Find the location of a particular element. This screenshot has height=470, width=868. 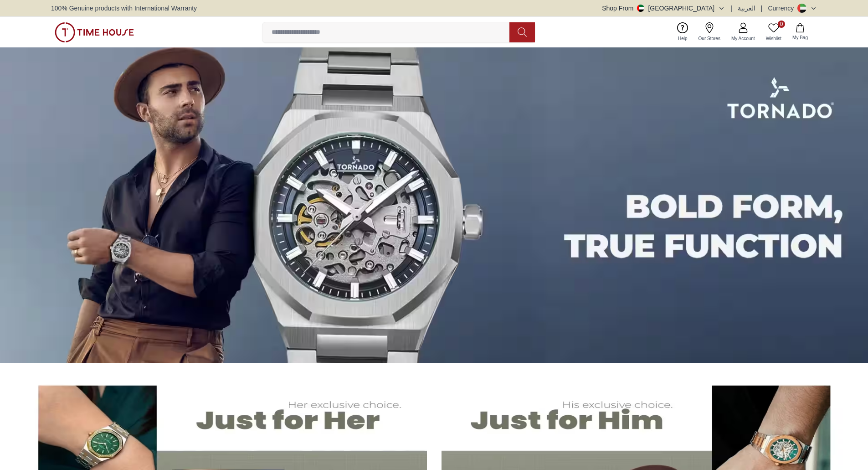

img: United Arab Emirates is located at coordinates (641, 8).